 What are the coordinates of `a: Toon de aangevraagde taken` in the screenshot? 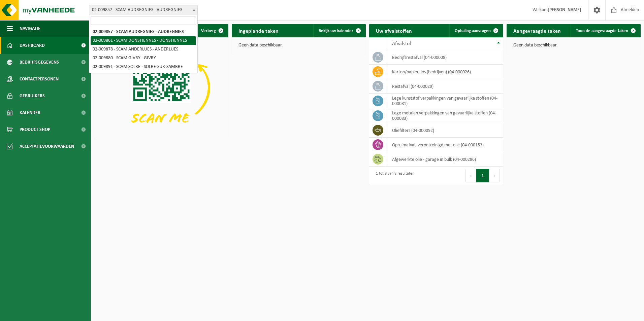 It's located at (605, 31).